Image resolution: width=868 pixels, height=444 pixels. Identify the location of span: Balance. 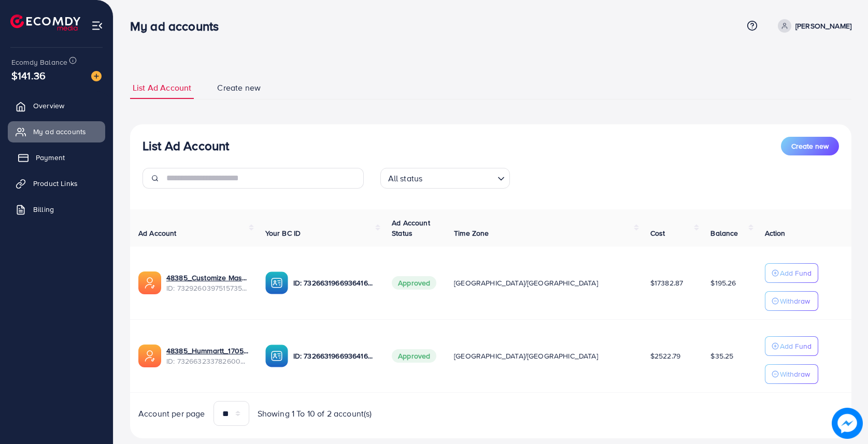
(724, 233).